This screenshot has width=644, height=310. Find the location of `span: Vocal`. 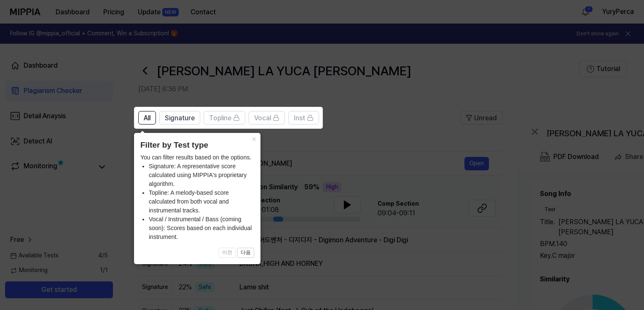

span: Vocal is located at coordinates (263, 118).